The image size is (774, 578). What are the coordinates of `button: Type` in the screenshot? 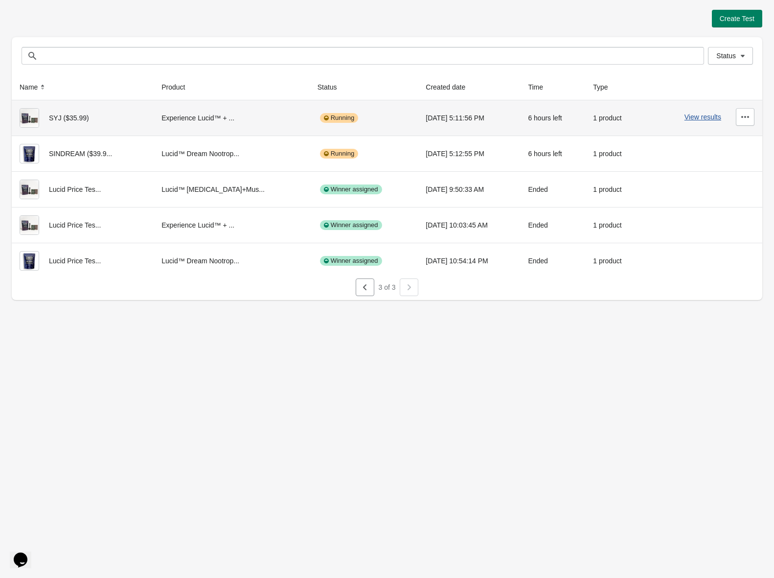 It's located at (605, 87).